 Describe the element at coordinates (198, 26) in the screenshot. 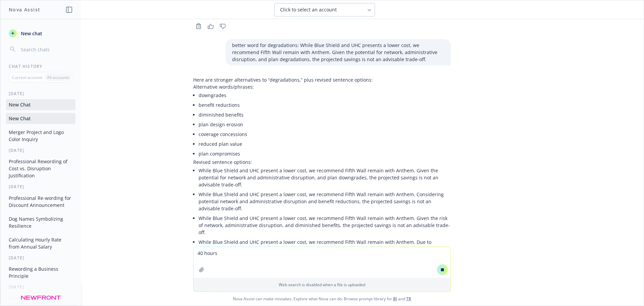

I see `svg: Copy to clipboard` at that location.